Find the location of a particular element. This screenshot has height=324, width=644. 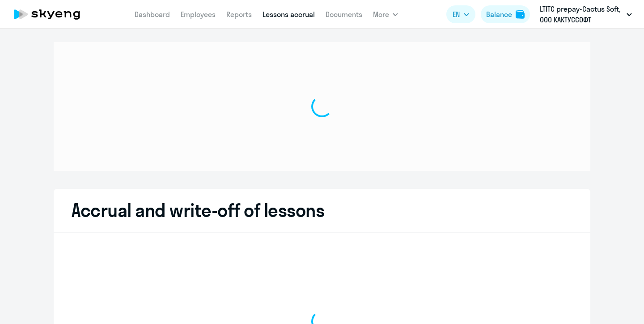

a: Documents is located at coordinates (344, 14).